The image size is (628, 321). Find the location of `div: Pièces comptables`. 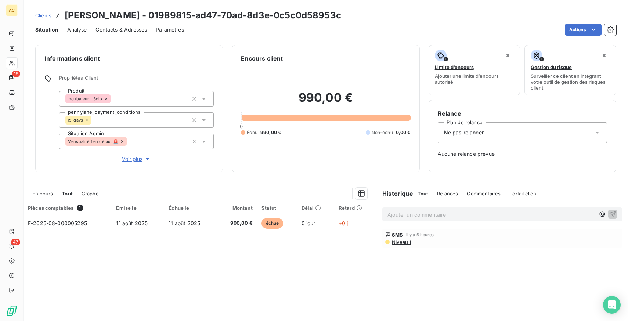

div: Pièces comptables is located at coordinates (68, 208).